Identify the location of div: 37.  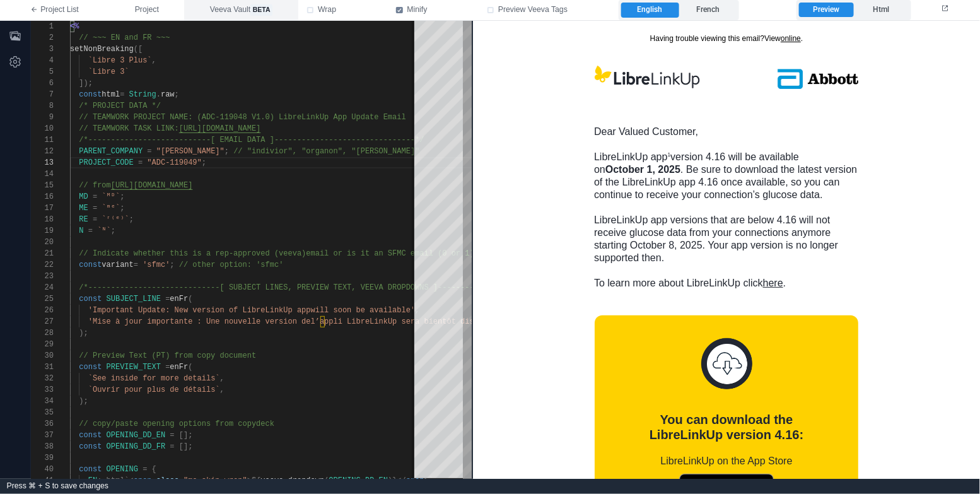
(42, 435).